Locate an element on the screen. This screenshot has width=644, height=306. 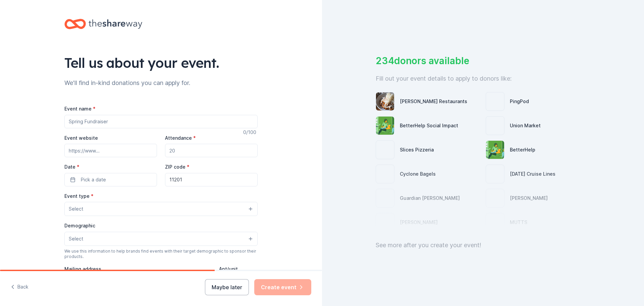
label: Event name is located at coordinates (80, 109).